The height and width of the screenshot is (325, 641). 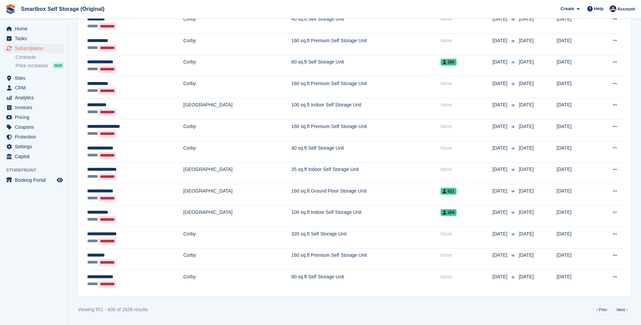 What do you see at coordinates (35, 39) in the screenshot?
I see `span: Tasks` at bounding box center [35, 39].